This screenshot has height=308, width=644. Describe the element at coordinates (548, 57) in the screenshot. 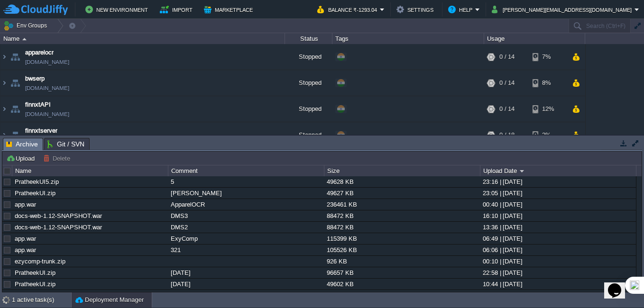

I see `div: 7%` at that location.